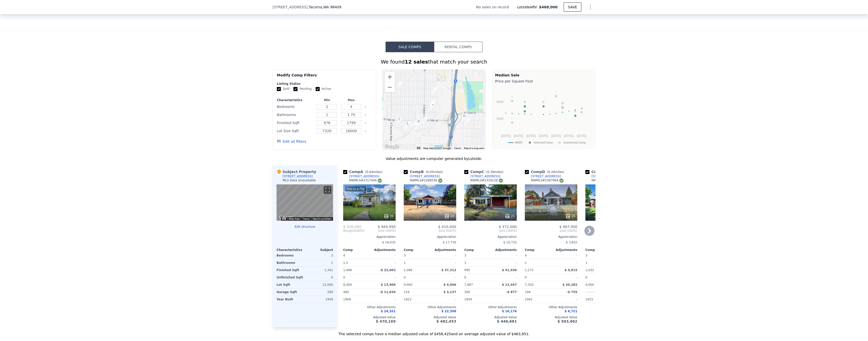 Image resolution: width=868 pixels, height=341 pixels. What do you see at coordinates (387, 270) in the screenshot?
I see `span: -$ 22,002` at bounding box center [387, 270].